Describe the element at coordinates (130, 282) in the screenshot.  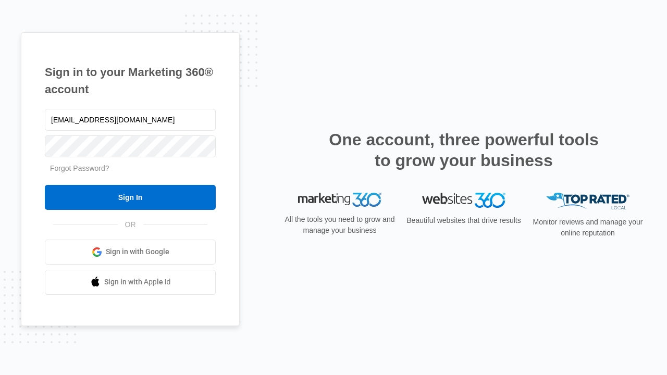
I see `a: Sign in with Apple Id` at that location.